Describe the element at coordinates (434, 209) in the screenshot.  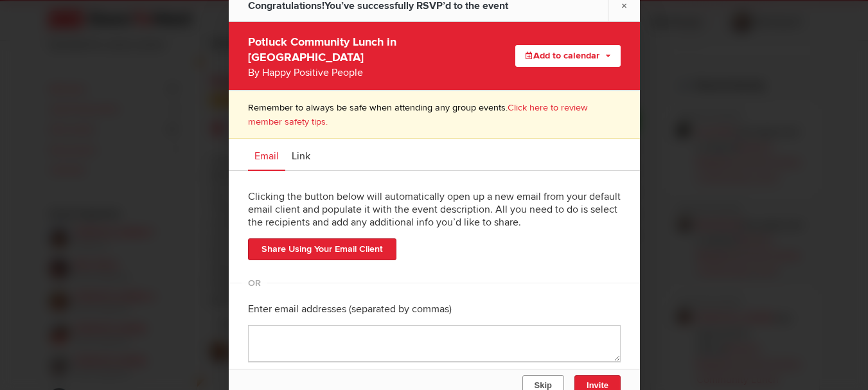
I see `div: Clicking the button below will automatically open up a new email from your default email client a...` at that location.